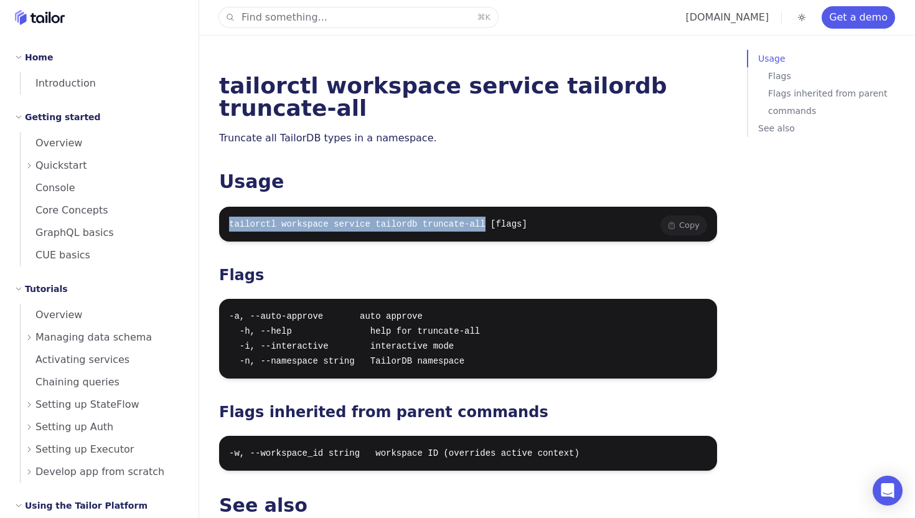  Describe the element at coordinates (858, 17) in the screenshot. I see `a: Get a demo` at that location.